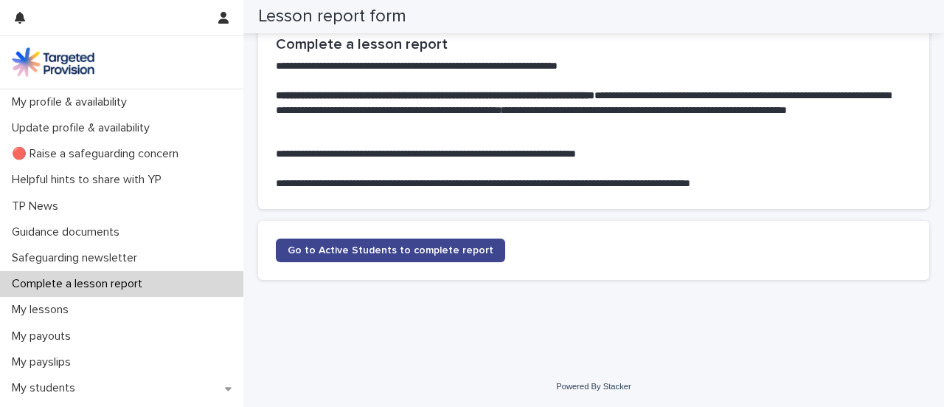  What do you see at coordinates (594, 44) in the screenshot?
I see `h2: Complete a lesson report` at bounding box center [594, 44].